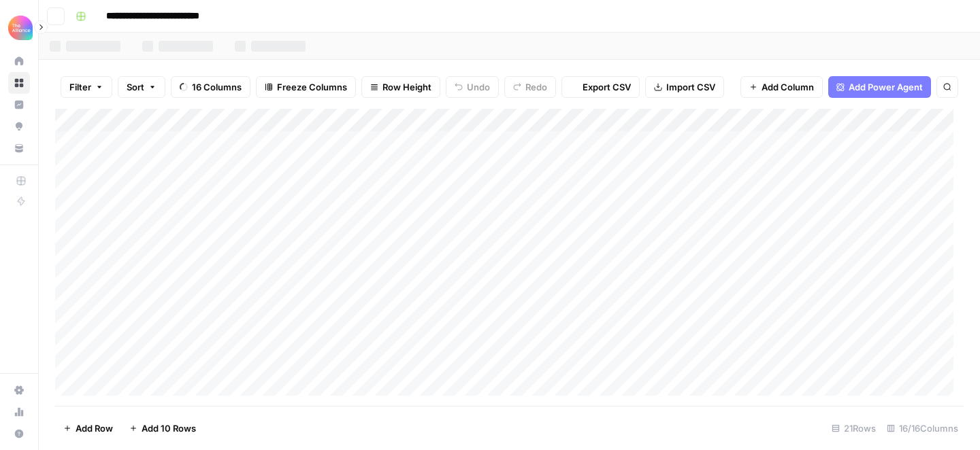  I want to click on button: Add Column, so click(781, 87).